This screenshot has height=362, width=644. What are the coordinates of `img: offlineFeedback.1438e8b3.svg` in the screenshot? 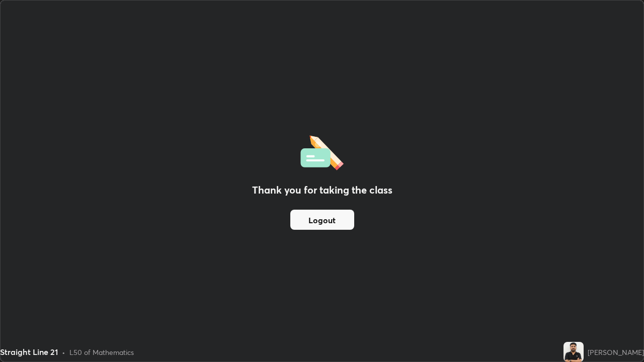 It's located at (322, 152).